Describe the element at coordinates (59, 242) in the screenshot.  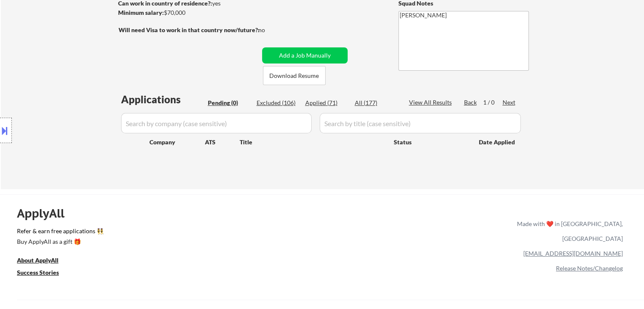
I see `a: Buy ApplyAll as a gift 🎁` at that location.